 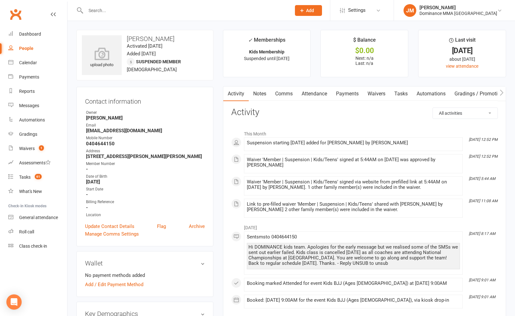 I want to click on div: Last visit, so click(x=462, y=42).